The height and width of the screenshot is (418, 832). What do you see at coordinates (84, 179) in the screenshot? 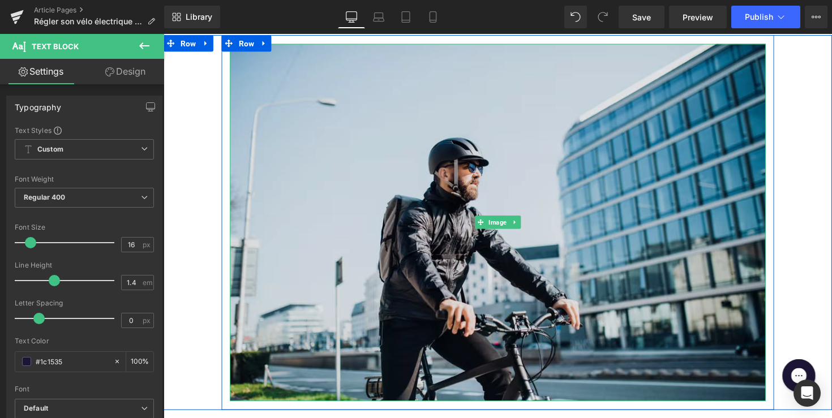
I see `div: Font Weight` at bounding box center [84, 179].